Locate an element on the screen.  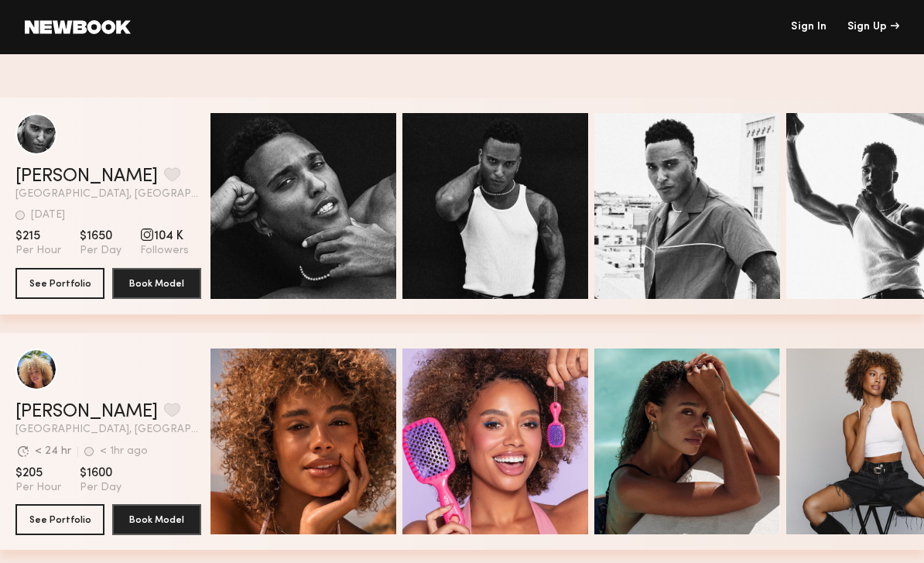
a: Sign In is located at coordinates (808, 27).